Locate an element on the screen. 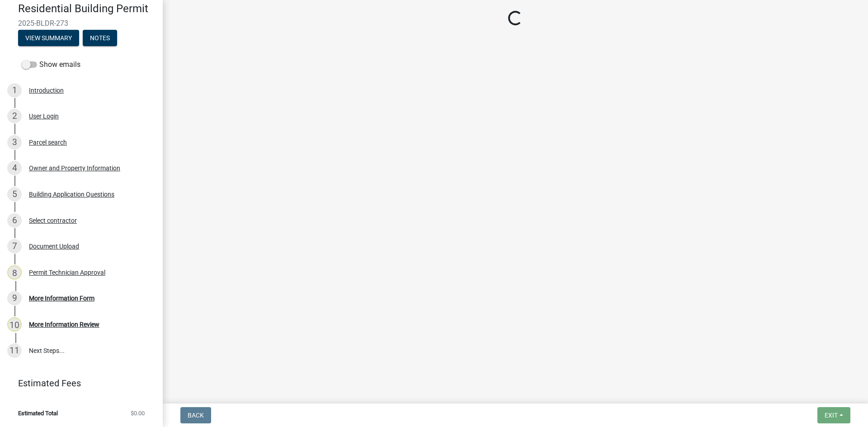  div: 1 is located at coordinates (15, 91).